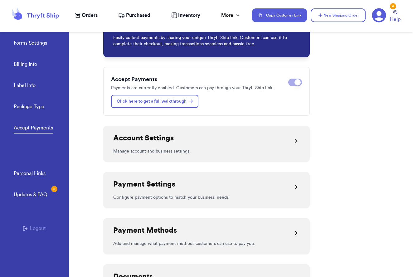  What do you see at coordinates (144, 184) in the screenshot?
I see `h2: Payment Settings` at bounding box center [144, 184].